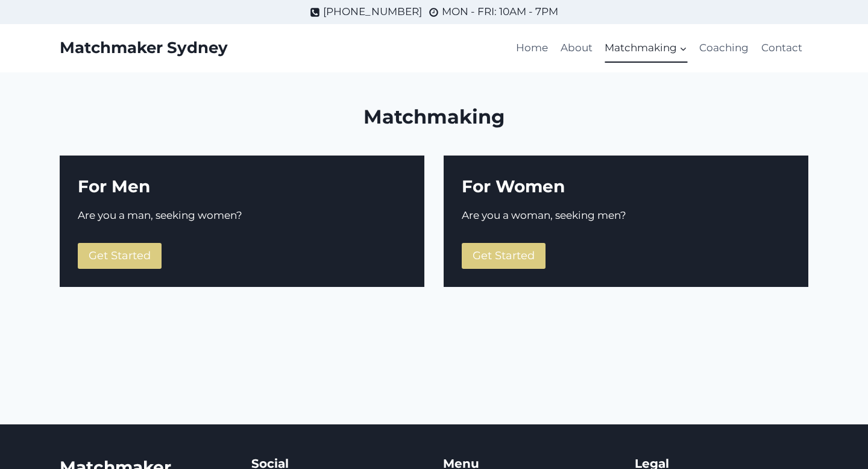  Describe the element at coordinates (242, 216) in the screenshot. I see `p: Are you a man, seeking women?` at that location.